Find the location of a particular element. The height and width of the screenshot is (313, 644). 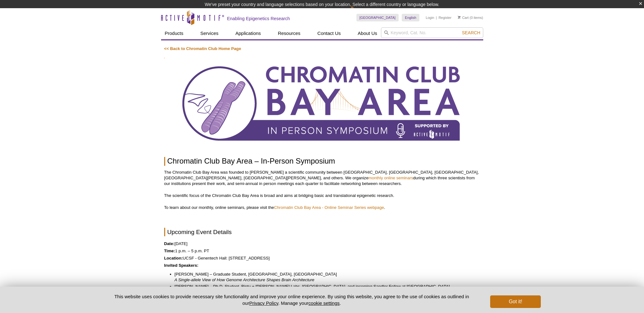

li: (0 items) is located at coordinates (470, 18).